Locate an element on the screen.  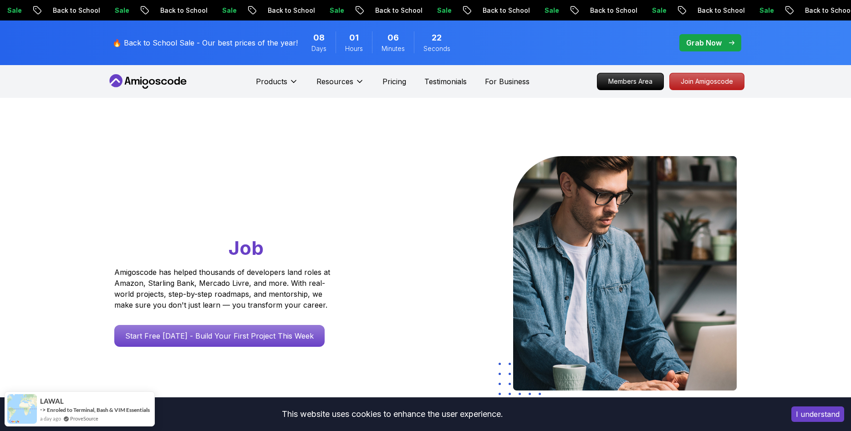
p: Resources is located at coordinates (335, 82).